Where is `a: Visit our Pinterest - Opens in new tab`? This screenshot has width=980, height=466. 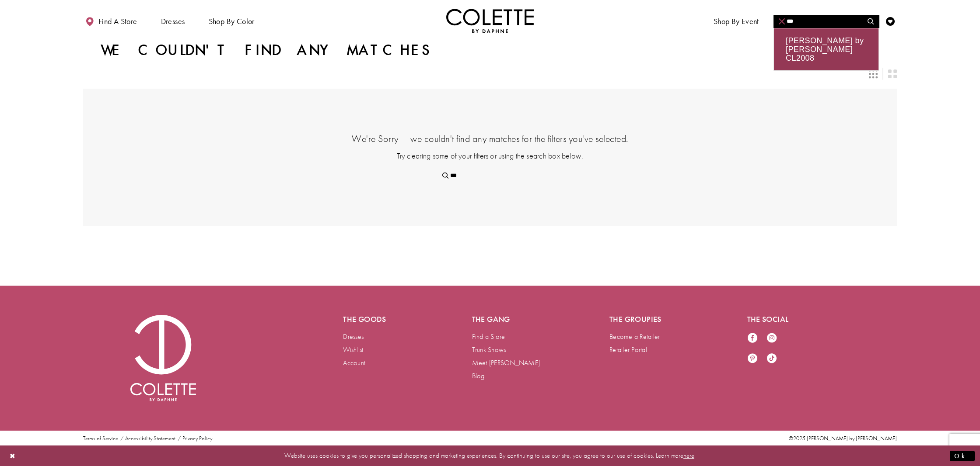
a: Visit our Pinterest - Opens in new tab is located at coordinates (752, 359).